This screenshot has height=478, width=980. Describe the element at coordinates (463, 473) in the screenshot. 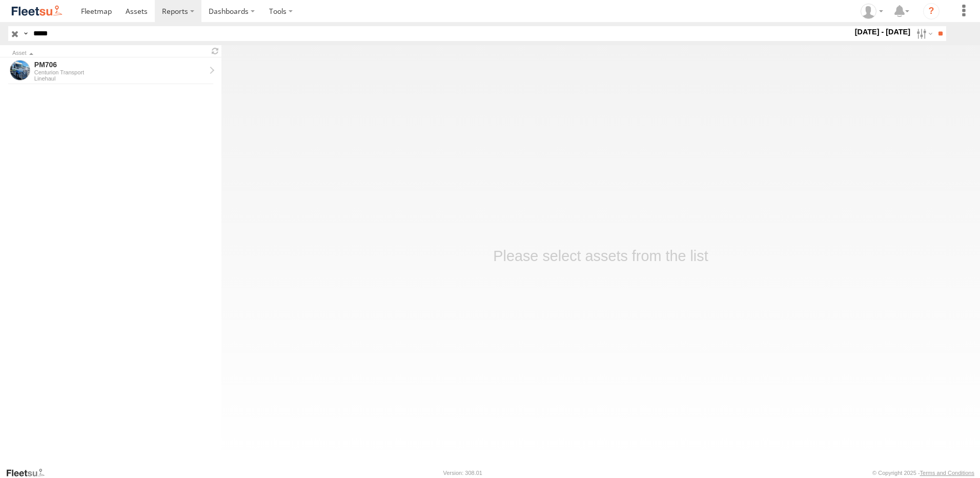

I see `div: Version: 308.01` at that location.